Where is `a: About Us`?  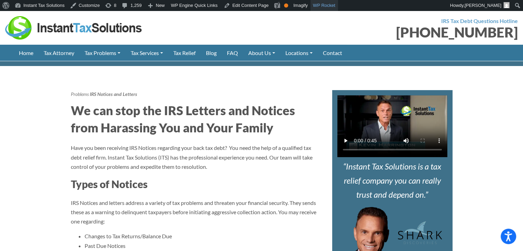 a: About Us is located at coordinates (262, 53).